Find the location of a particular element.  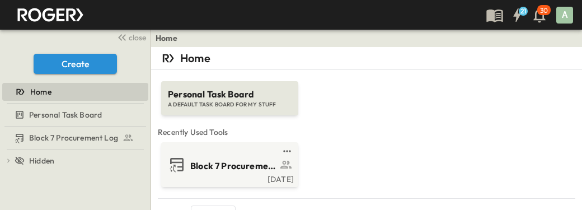

div: Personal Task Boardtest is located at coordinates (75, 115).